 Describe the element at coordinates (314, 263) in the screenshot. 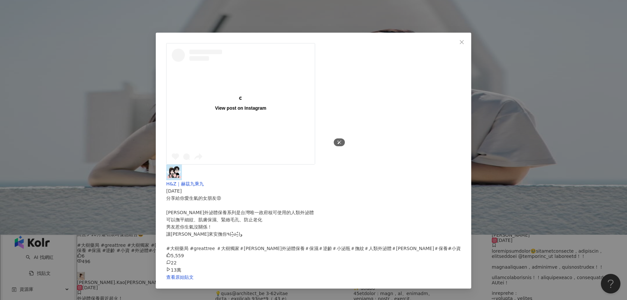

I see `div: 22` at that location.